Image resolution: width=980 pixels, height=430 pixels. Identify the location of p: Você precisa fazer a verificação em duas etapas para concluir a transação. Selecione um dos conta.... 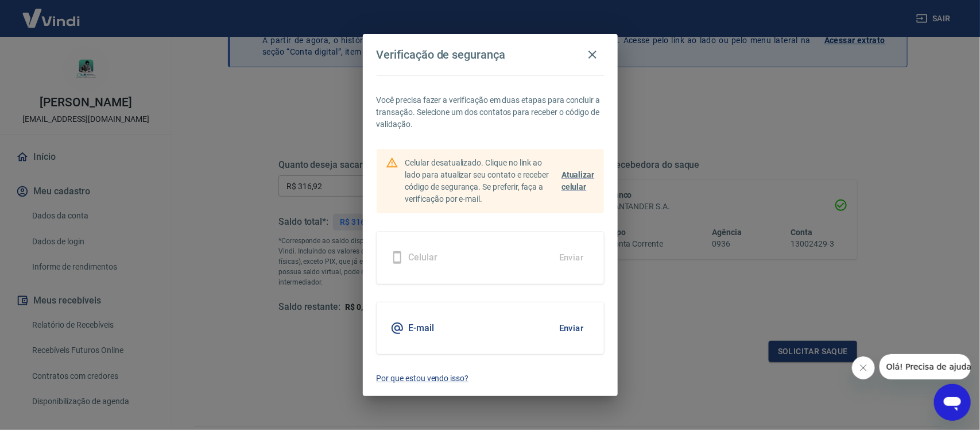
(490, 112).